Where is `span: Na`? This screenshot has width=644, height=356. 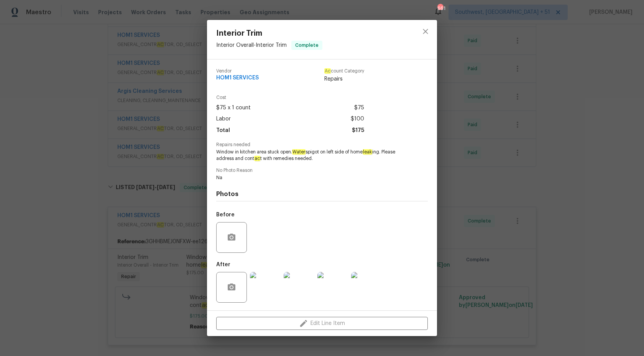 span: Na is located at coordinates (312, 178).